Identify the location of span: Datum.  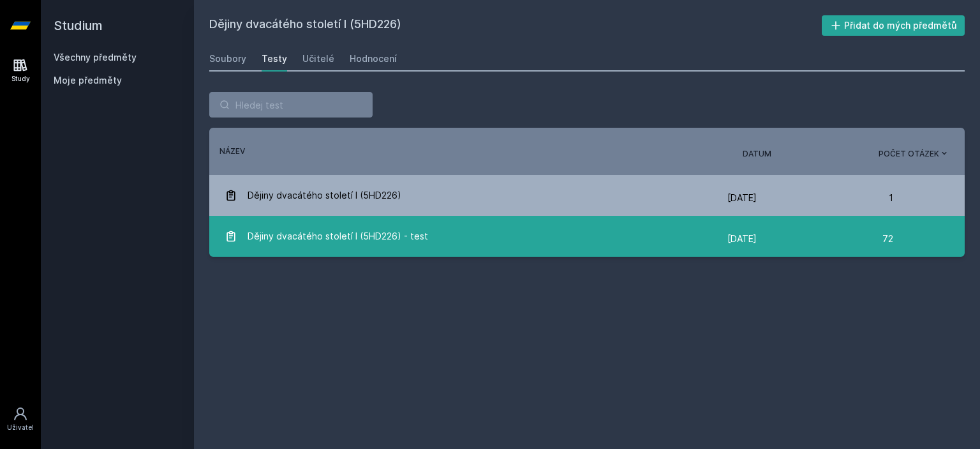
(756, 154).